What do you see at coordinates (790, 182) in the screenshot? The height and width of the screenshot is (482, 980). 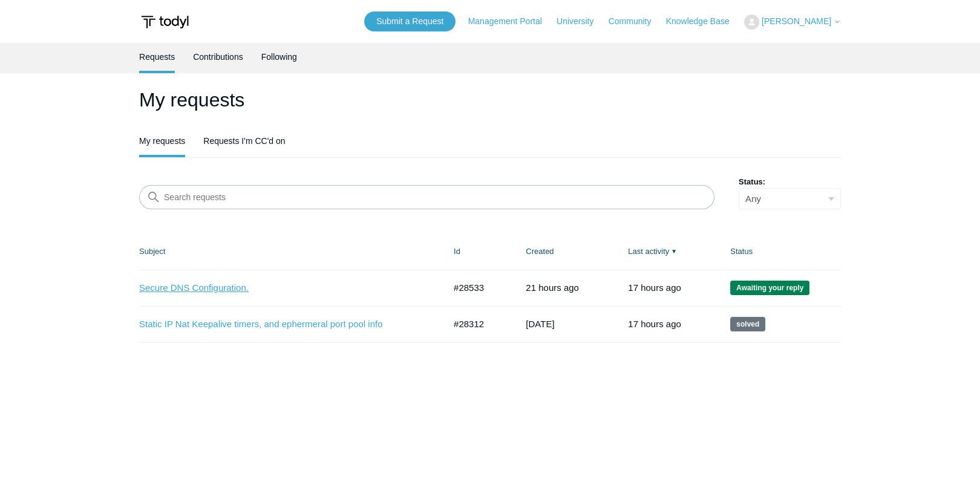 I see `label: Status:` at bounding box center [790, 182].